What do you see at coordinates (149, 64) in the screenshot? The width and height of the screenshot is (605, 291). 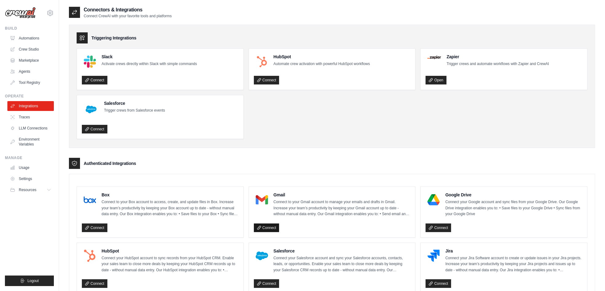 I see `p: Activate crews directly within Slack with simple commands` at bounding box center [149, 64].